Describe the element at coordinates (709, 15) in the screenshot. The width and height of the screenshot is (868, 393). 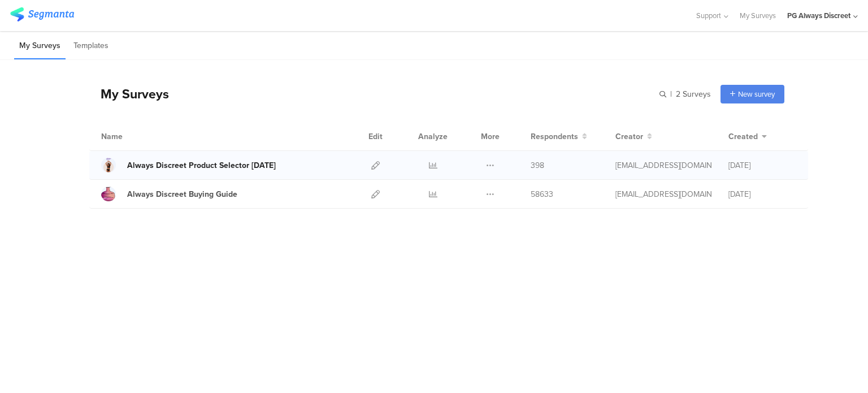
I see `span: Support` at that location.